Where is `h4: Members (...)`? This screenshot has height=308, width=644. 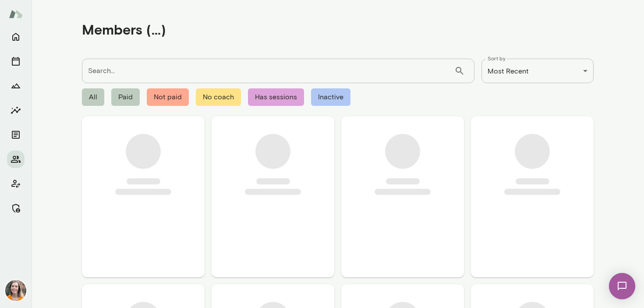 h4: Members (...) is located at coordinates (124, 29).